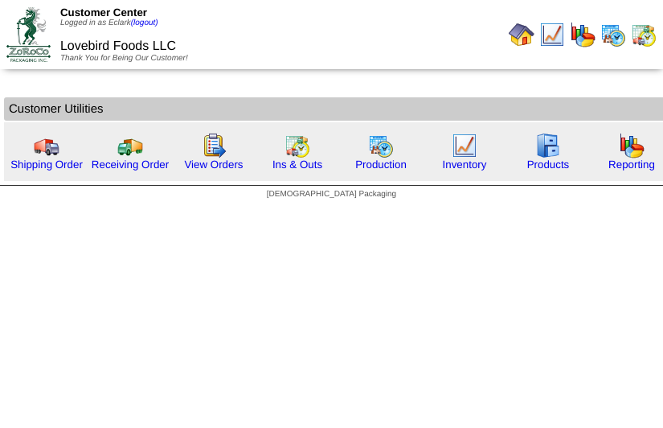 The height and width of the screenshot is (428, 663). Describe the element at coordinates (213, 164) in the screenshot. I see `a: View Orders` at that location.